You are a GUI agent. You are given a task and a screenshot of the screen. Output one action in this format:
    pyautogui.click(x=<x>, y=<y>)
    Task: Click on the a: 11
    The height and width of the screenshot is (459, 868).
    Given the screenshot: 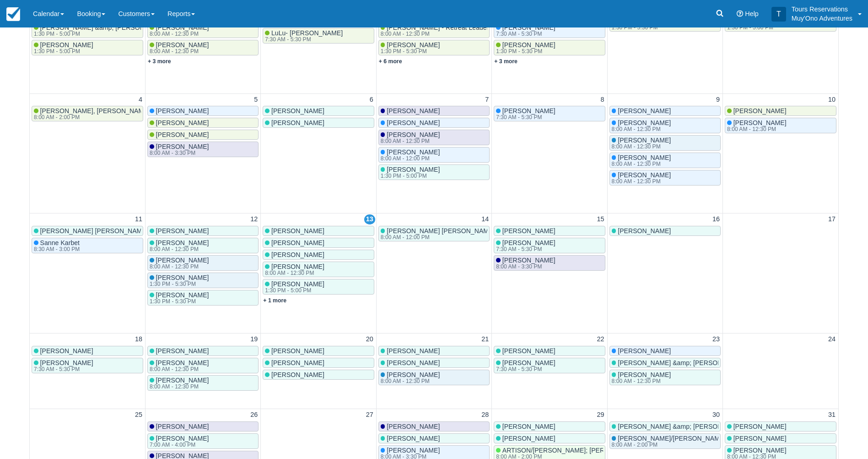 What is the action you would take?
    pyautogui.click(x=139, y=219)
    